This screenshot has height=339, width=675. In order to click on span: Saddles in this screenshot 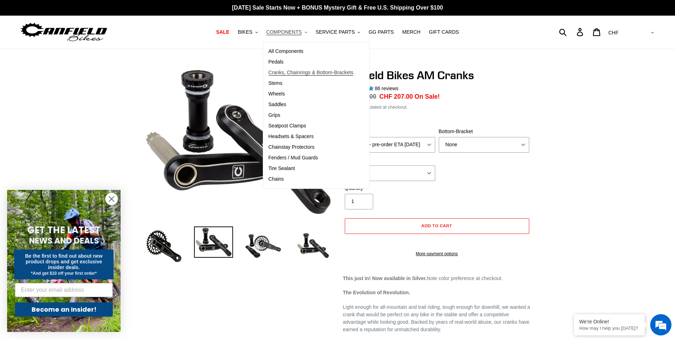, I will do `click(277, 104)`.